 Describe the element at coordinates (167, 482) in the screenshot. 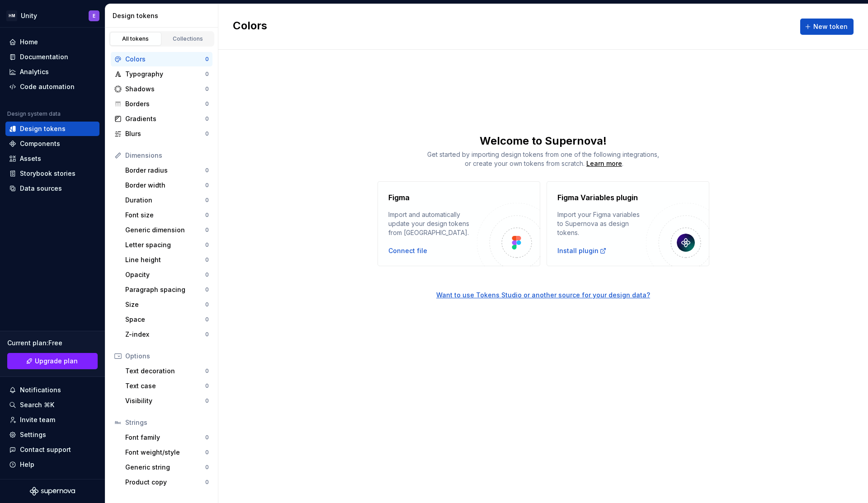

I see `a: Product copy0` at that location.